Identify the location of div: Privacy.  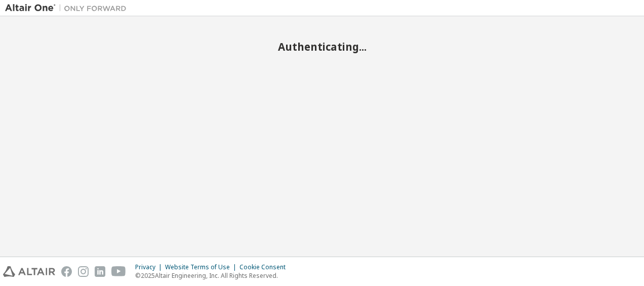
(150, 267).